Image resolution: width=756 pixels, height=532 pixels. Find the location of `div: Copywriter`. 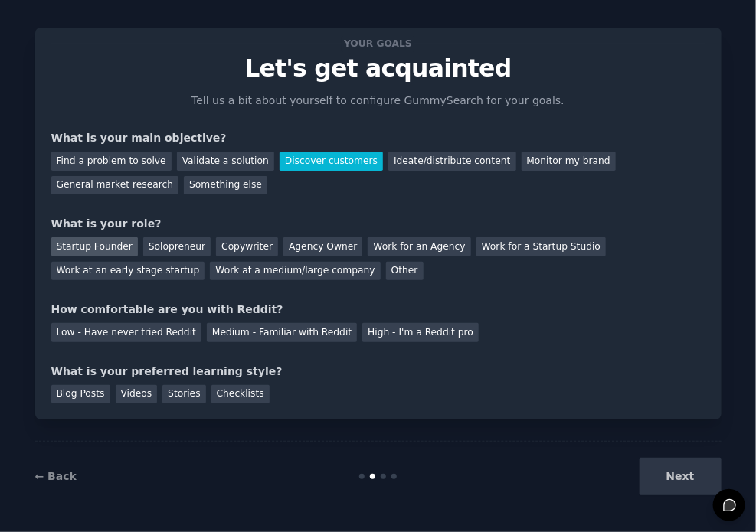

div: Copywriter is located at coordinates (246, 246).